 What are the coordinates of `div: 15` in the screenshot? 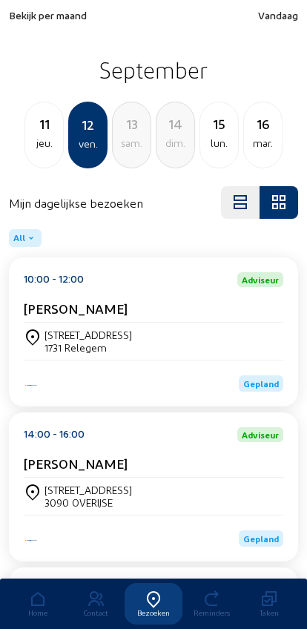 It's located at (219, 124).